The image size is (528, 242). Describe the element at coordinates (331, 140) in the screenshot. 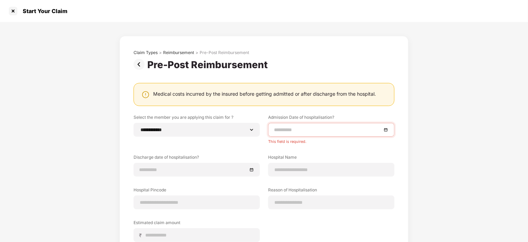

I see `div: This field is required.` at that location.